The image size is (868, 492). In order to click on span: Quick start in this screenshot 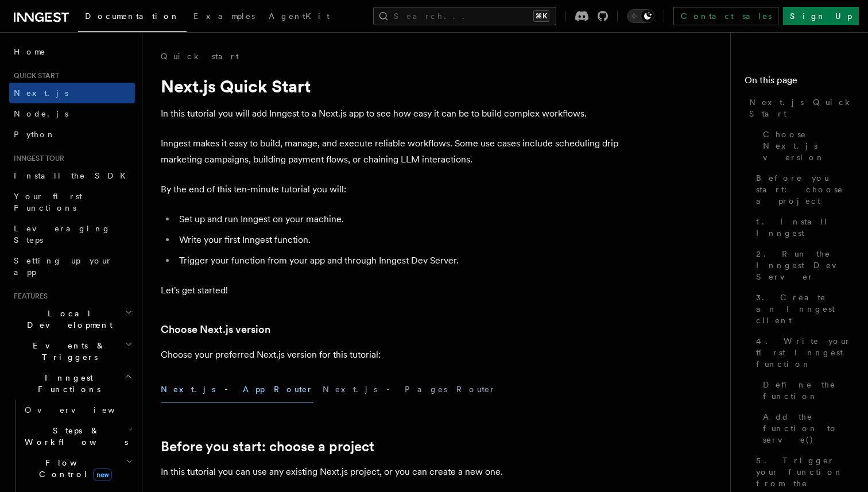, I will do `click(34, 76)`.